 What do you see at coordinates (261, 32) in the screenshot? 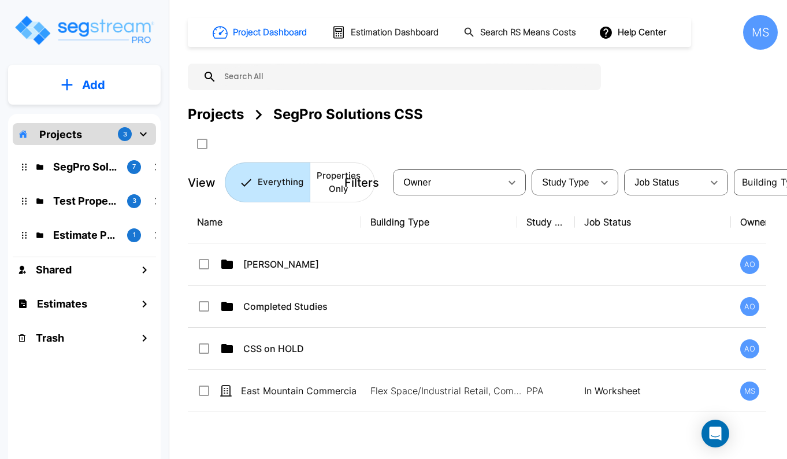
I see `button: Project Dashboard` at bounding box center [261, 32].